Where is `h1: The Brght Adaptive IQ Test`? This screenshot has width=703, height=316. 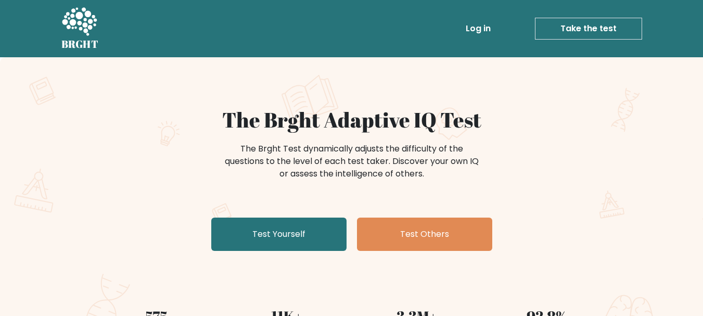
h1: The Brght Adaptive IQ Test is located at coordinates (352, 120).